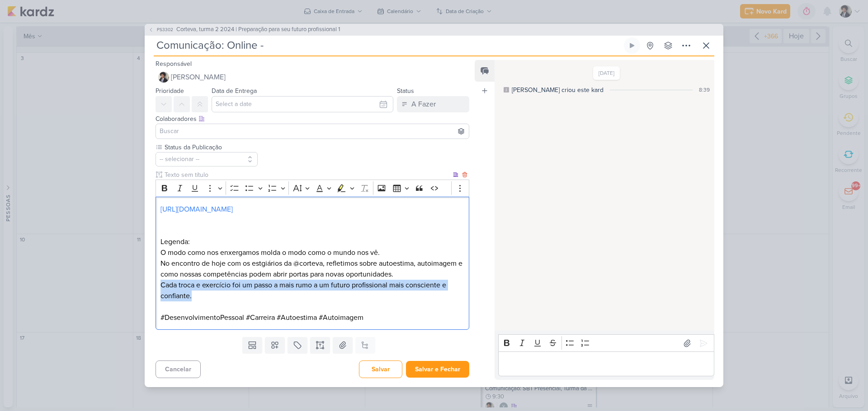  I want to click on div: Ligar relógio, so click(632, 46).